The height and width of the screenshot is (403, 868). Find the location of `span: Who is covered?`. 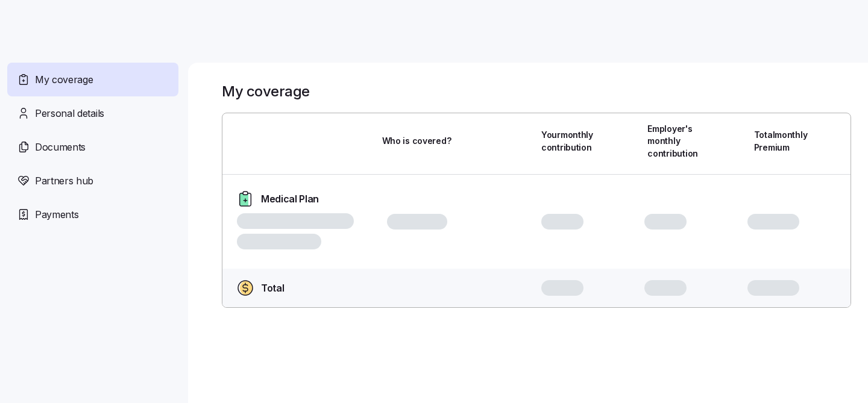

span: Who is covered? is located at coordinates (416, 141).